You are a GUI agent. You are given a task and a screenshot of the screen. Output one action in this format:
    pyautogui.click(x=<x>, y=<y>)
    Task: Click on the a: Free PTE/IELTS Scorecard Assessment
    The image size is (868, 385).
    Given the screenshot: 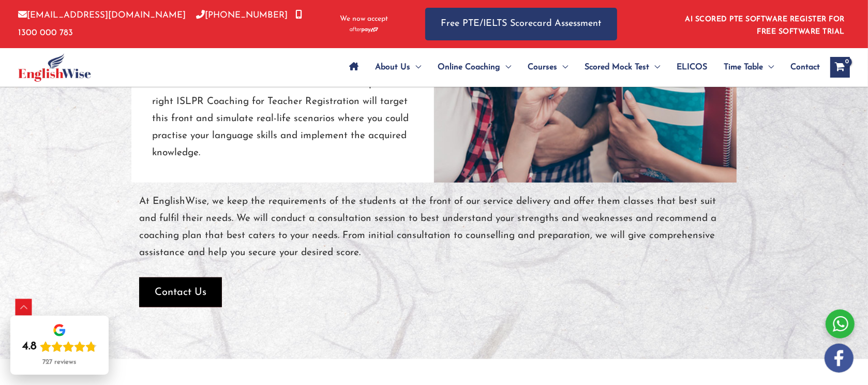 What is the action you would take?
    pyautogui.click(x=521, y=24)
    